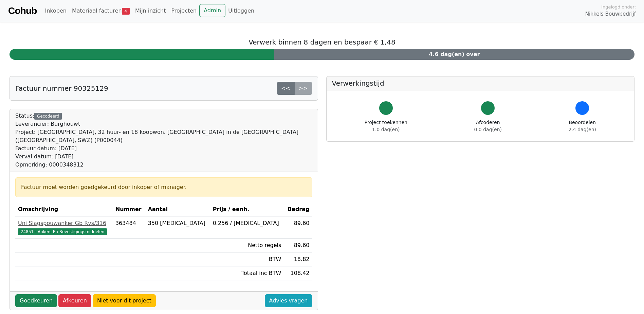 The width and height of the screenshot is (644, 314). I want to click on a: Uitloggen, so click(241, 11).